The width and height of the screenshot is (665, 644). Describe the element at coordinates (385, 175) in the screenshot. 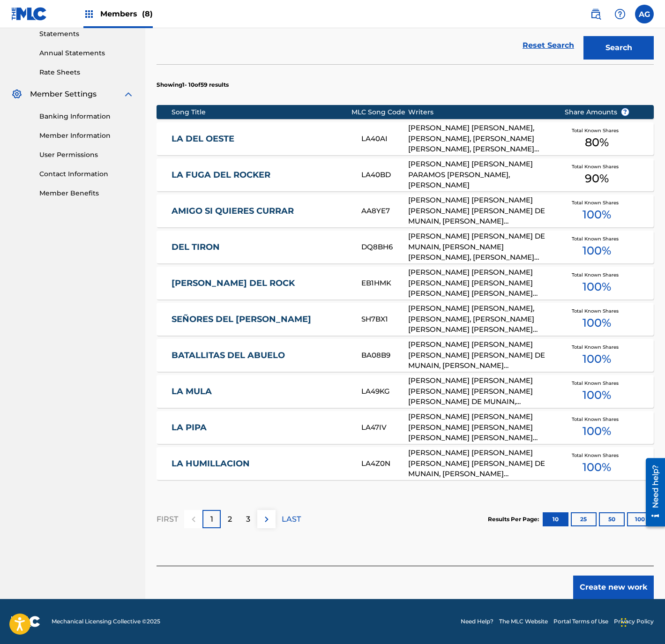

I see `div: LA40BD` at that location.